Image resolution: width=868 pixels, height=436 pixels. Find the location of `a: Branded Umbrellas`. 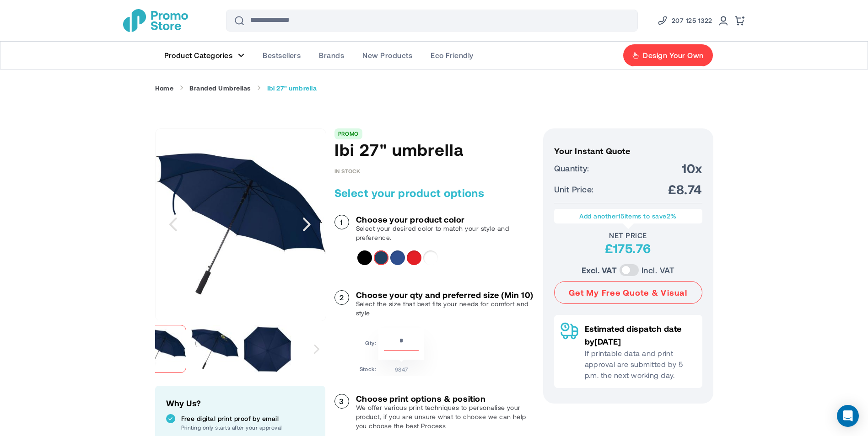

a: Branded Umbrellas is located at coordinates (220, 88).